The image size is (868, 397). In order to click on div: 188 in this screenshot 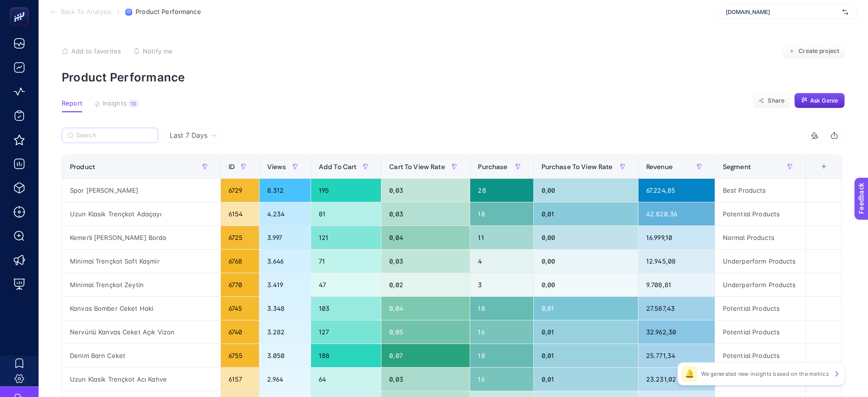, I will do `click(346, 356)`.